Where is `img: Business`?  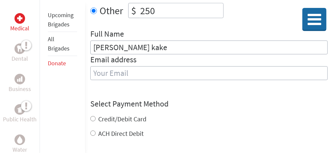 img: Business is located at coordinates (20, 79).